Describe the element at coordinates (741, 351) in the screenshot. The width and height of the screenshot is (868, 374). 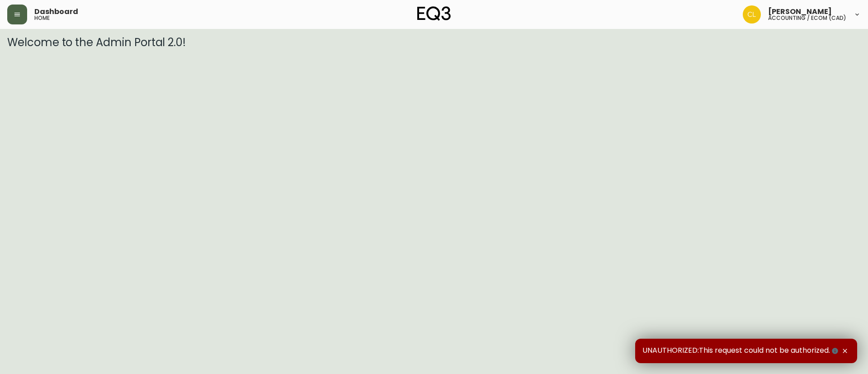
I see `span: UNAUTHORIZED:This request could not be authorized.` at that location.